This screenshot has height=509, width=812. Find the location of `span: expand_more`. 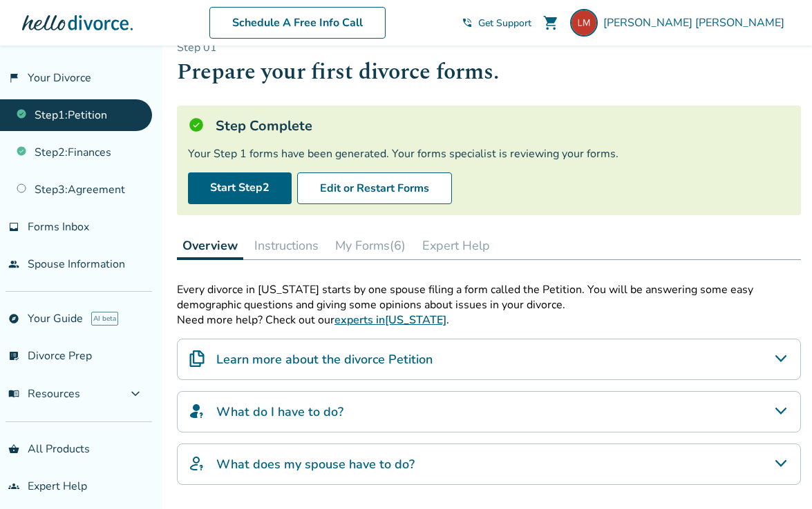

span: expand_more is located at coordinates (135, 394).